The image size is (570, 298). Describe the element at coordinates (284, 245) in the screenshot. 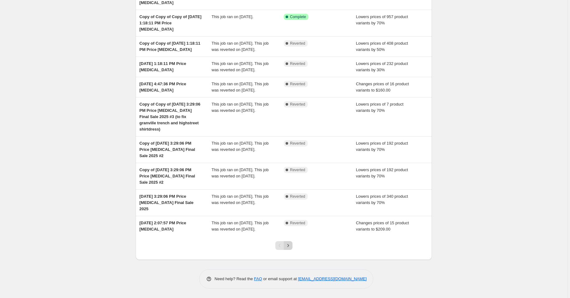

I see `nav: Pagination` at that location.